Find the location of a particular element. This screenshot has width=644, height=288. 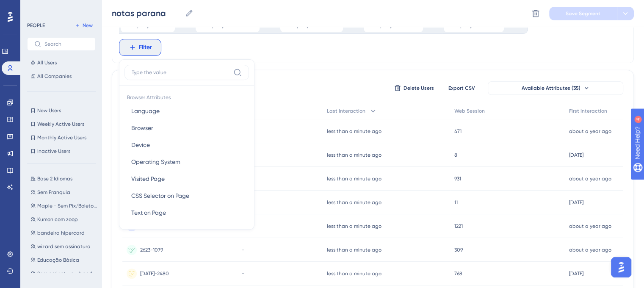

span: 2623-1079 is located at coordinates (151, 249).